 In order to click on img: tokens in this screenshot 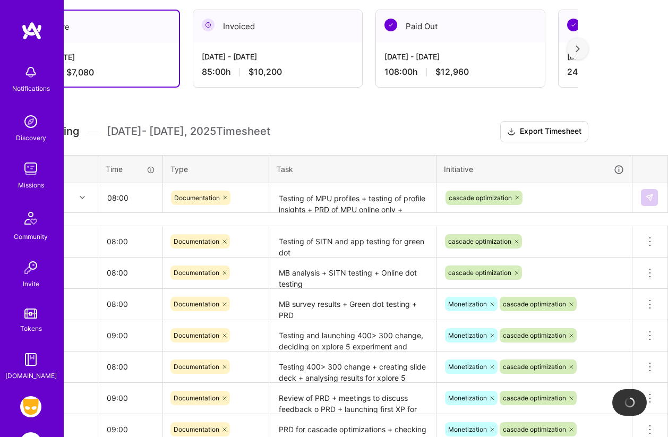, I will do `click(31, 313)`.